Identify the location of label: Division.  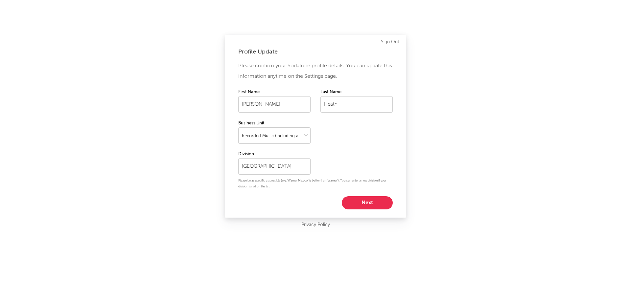
(274, 154).